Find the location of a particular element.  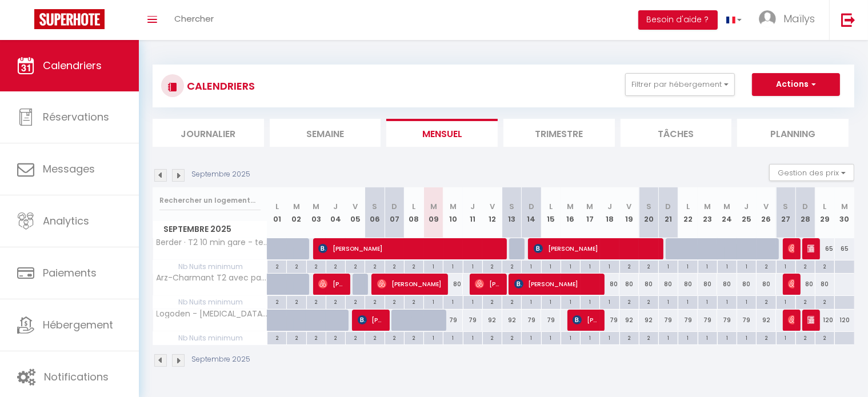

th: 15 is located at coordinates (551, 213).